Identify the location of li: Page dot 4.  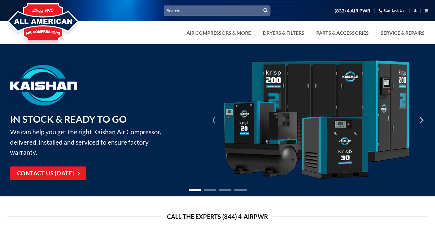
(240, 191).